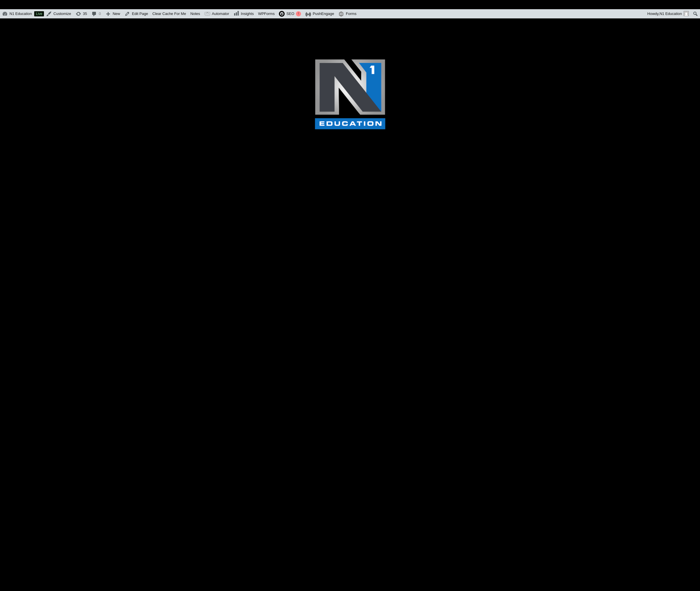  What do you see at coordinates (39, 14) in the screenshot?
I see `a: Live` at bounding box center [39, 14].